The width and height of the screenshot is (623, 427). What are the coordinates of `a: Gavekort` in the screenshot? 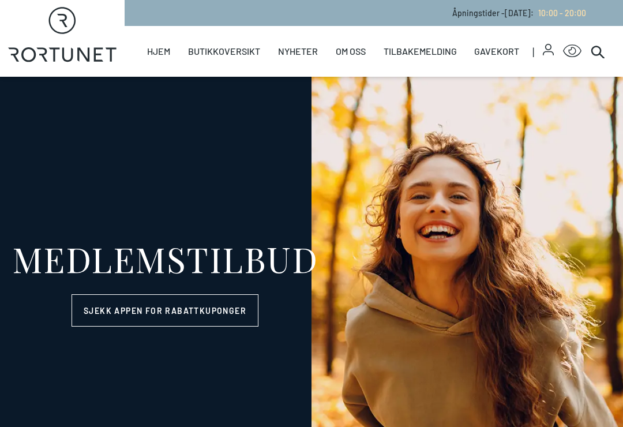 It's located at (497, 51).